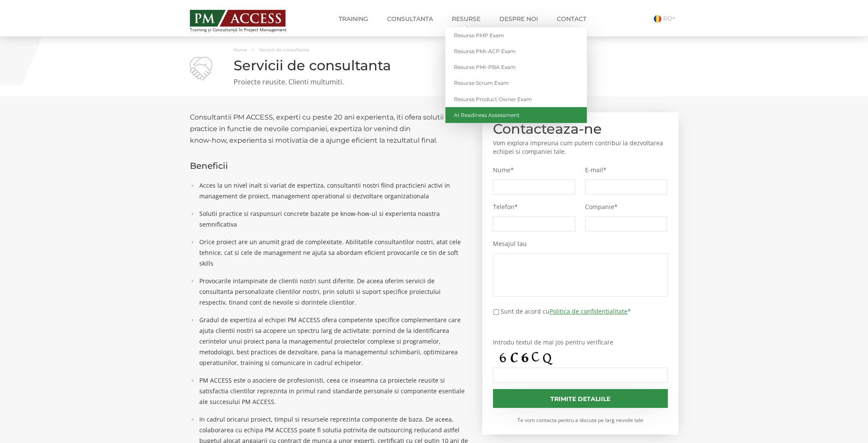 This screenshot has width=868, height=443. What do you see at coordinates (516, 51) in the screenshot?
I see `a: Resurse PMI-ACP Exam` at bounding box center [516, 51].